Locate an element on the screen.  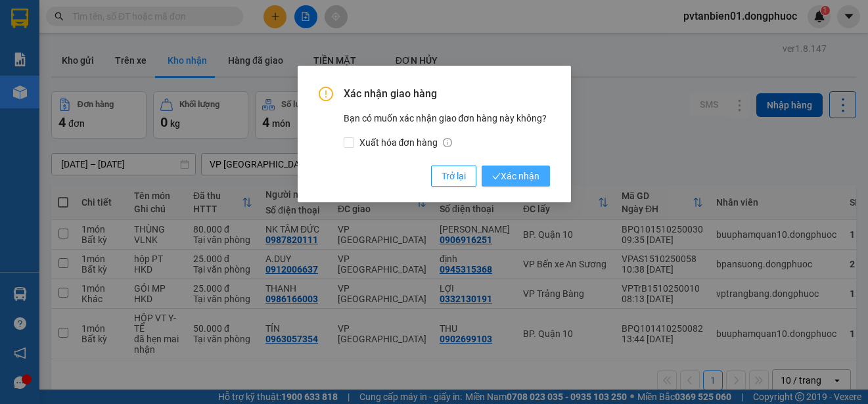
span: info-circle is located at coordinates (447, 142).